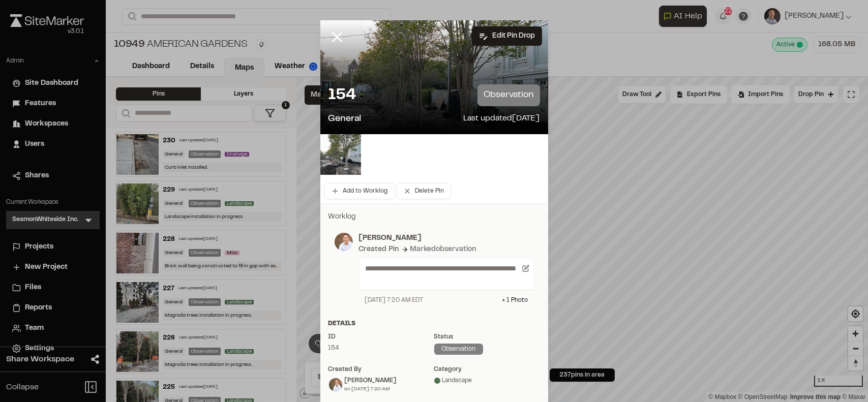  Describe the element at coordinates (443, 250) in the screenshot. I see `div: Marked observation` at that location.